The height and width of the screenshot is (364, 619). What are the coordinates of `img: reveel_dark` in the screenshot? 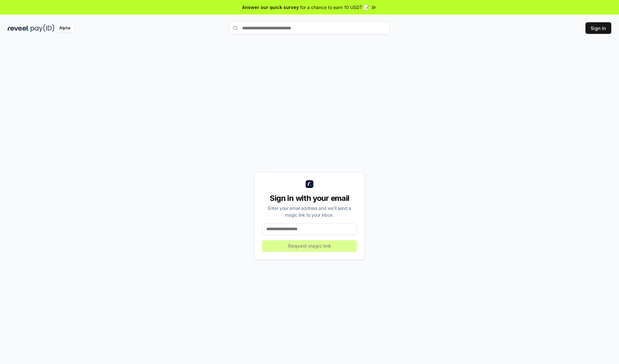 It's located at (19, 28).